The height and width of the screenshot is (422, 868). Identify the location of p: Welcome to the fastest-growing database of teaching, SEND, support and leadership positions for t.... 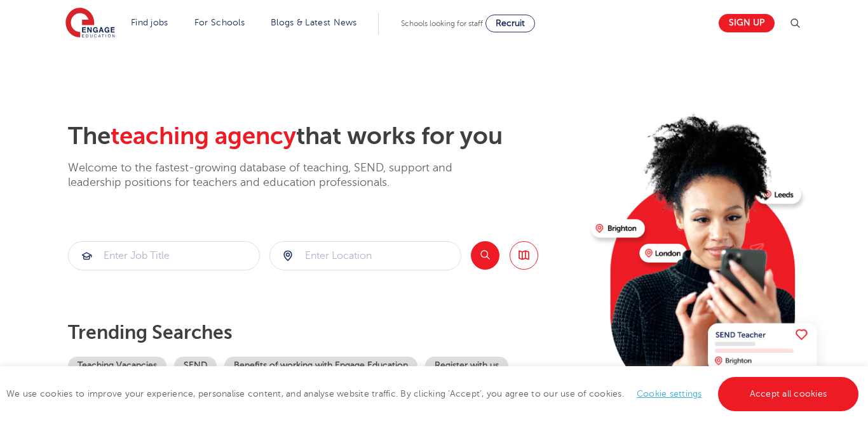
(278, 175).